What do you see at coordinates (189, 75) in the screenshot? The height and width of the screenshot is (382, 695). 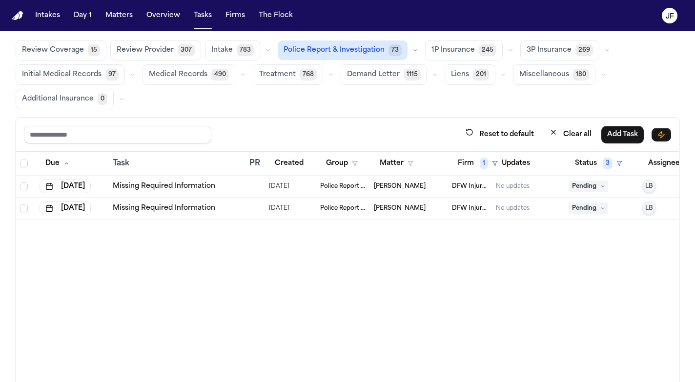 I see `button: Medical Records490` at bounding box center [189, 75].